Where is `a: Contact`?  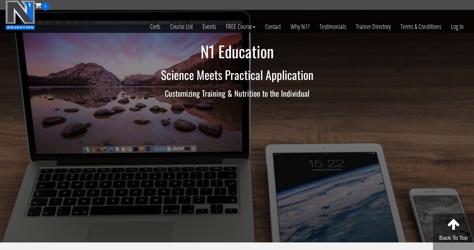
a: Contact is located at coordinates (273, 27).